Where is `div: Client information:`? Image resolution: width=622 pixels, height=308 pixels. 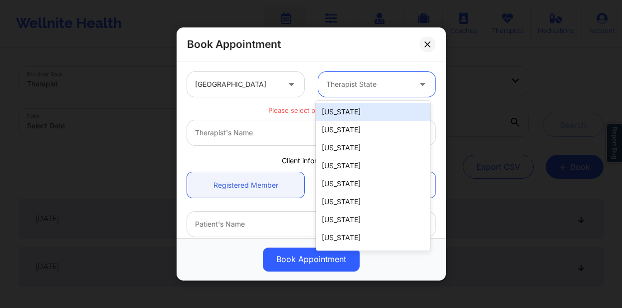 div: Client information: is located at coordinates (311, 161).